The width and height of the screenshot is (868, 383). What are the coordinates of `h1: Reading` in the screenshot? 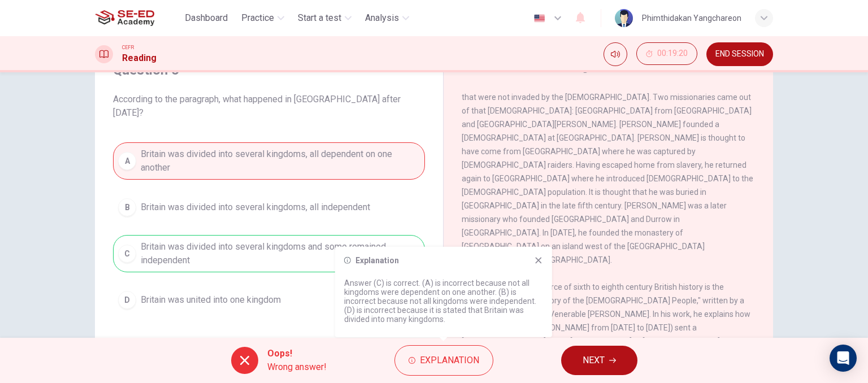 It's located at (139, 58).